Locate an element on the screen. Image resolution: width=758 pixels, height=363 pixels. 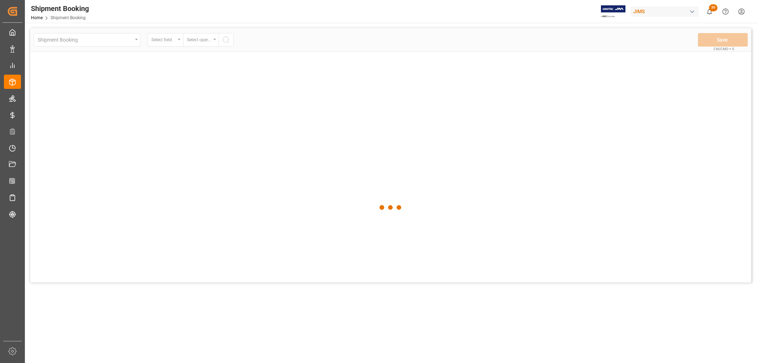
button: show 30 new notifications is located at coordinates (709, 11).